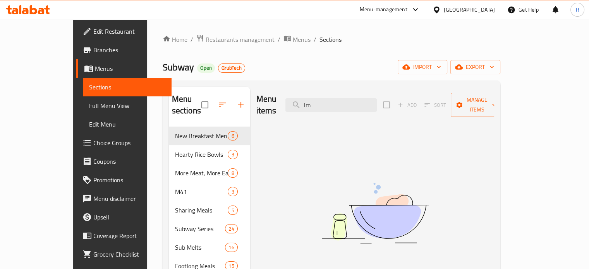  Describe the element at coordinates (200, 247) in the screenshot. I see `div: Sub Melts` at that location.